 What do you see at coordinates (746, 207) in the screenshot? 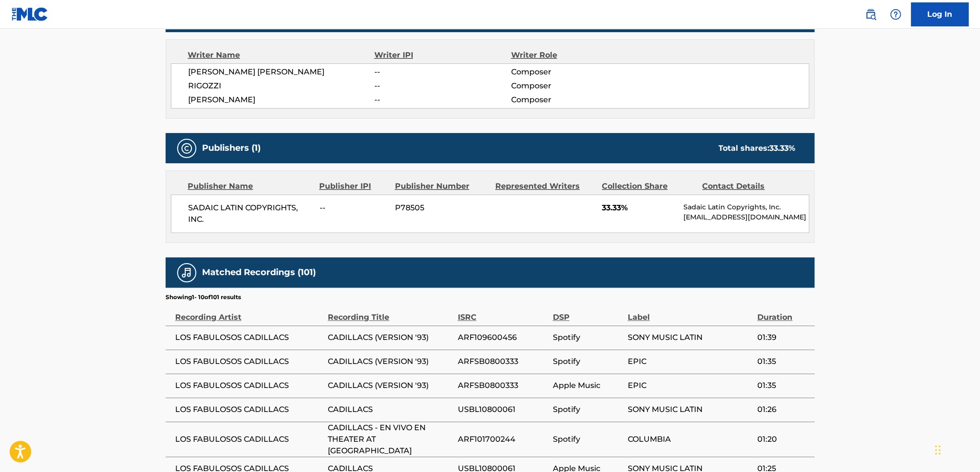
I see `p: Sadaic Latin Copyrights, Inc.` at bounding box center [746, 207].